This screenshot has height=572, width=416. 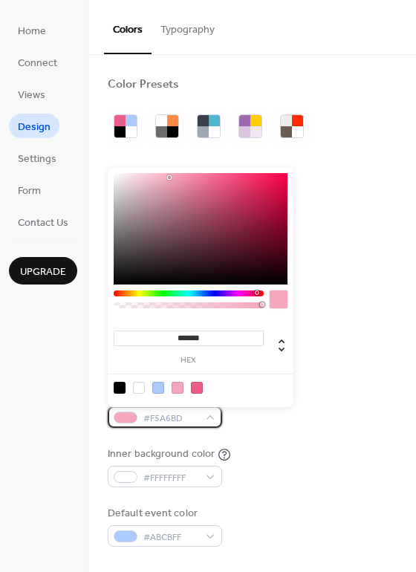 What do you see at coordinates (171, 537) in the screenshot?
I see `span: #ABCBFF` at bounding box center [171, 537].